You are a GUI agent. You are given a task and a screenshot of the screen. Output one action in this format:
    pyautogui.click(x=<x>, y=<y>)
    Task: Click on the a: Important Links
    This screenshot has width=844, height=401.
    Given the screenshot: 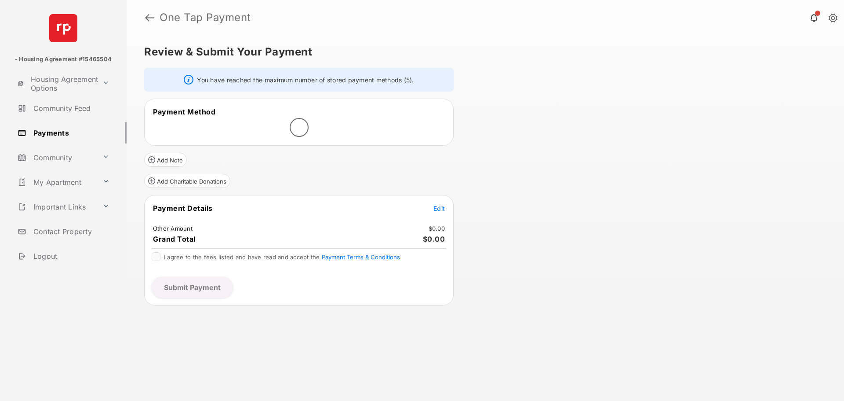 What is the action you would take?
    pyautogui.click(x=56, y=207)
    